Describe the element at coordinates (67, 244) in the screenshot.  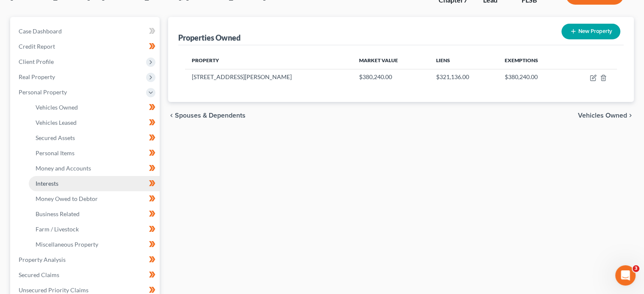
I see `span: Miscellaneous Property` at that location.